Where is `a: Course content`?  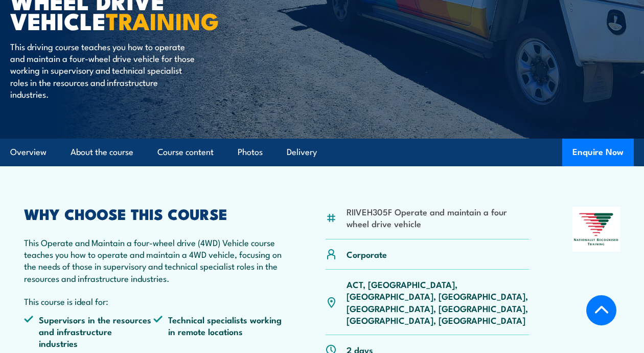
a: Course content is located at coordinates (186, 152).